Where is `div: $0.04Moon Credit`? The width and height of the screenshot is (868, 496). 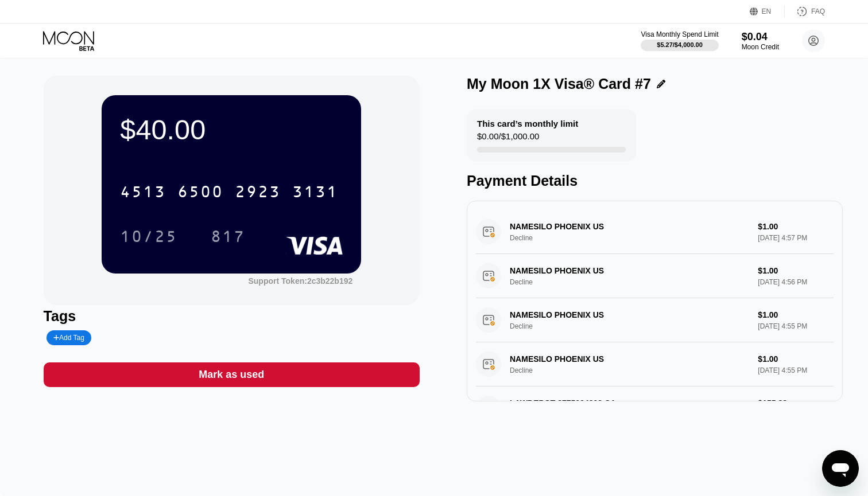 div: $0.04Moon Credit is located at coordinates (760, 41).